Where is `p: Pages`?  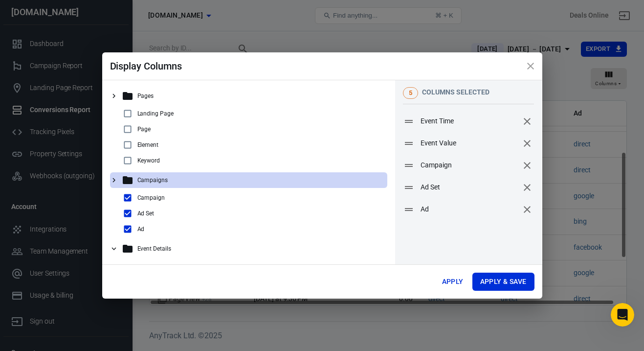
p: Pages is located at coordinates (146, 96).